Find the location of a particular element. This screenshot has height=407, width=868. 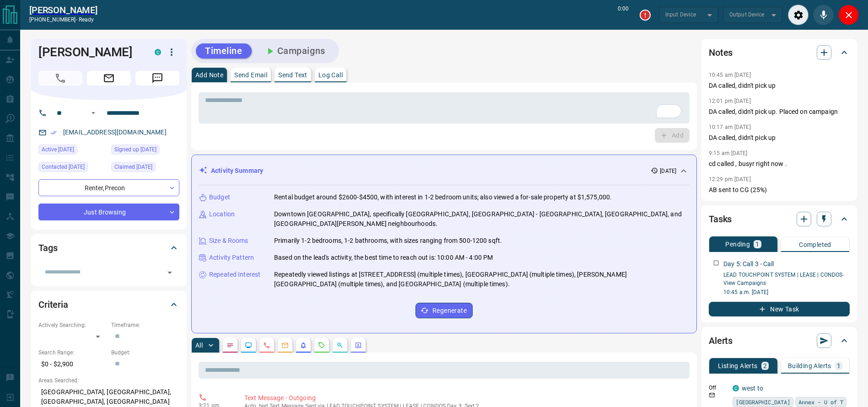

div: Fri Oct 10 2025 is located at coordinates (72, 151).